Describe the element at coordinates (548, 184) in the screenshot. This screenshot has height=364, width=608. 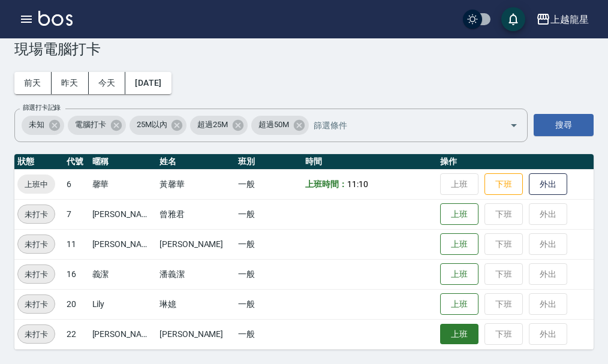
I see `button: 外出` at that location.